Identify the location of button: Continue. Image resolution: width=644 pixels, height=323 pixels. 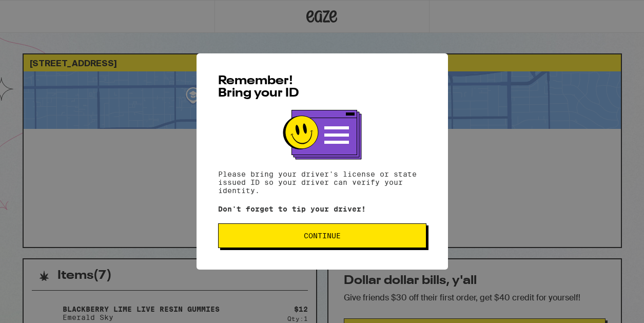
(322, 236).